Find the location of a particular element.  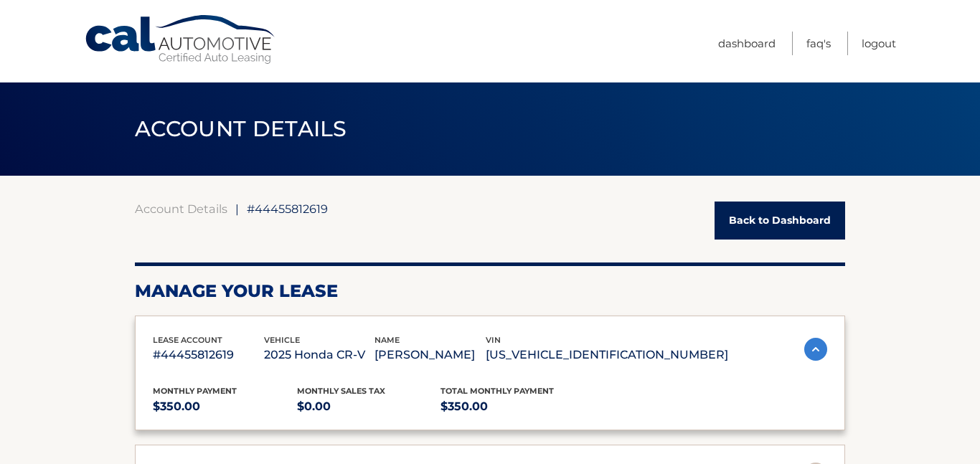

a: Account Details is located at coordinates (181, 209).